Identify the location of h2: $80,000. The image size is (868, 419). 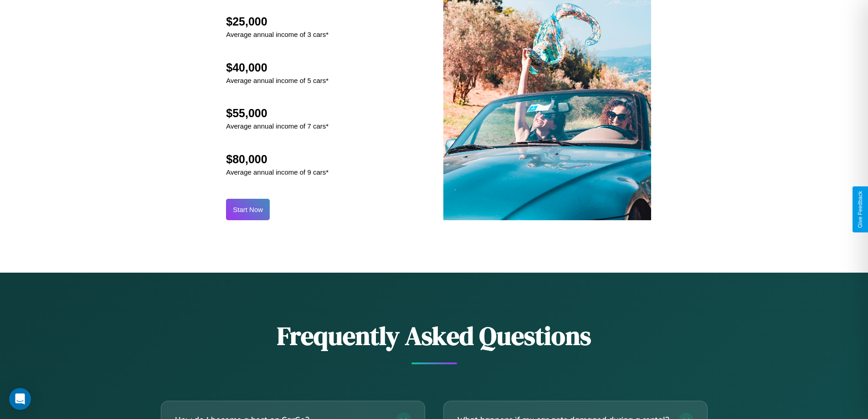
(277, 159).